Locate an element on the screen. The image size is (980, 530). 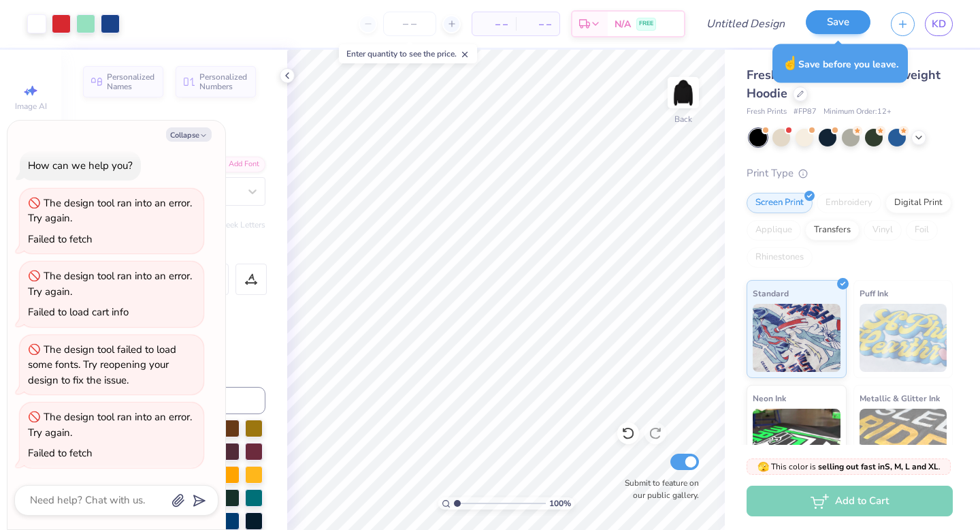
div: Back is located at coordinates (683, 119).